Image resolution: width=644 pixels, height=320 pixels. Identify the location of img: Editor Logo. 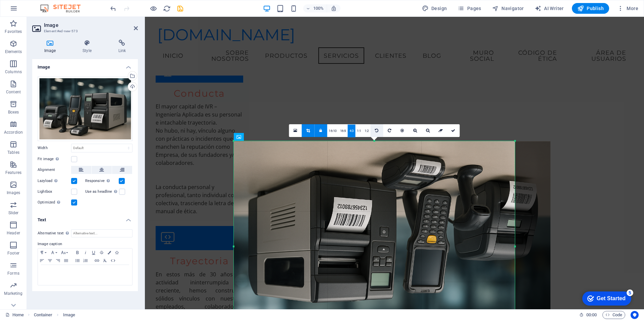
(63, 9).